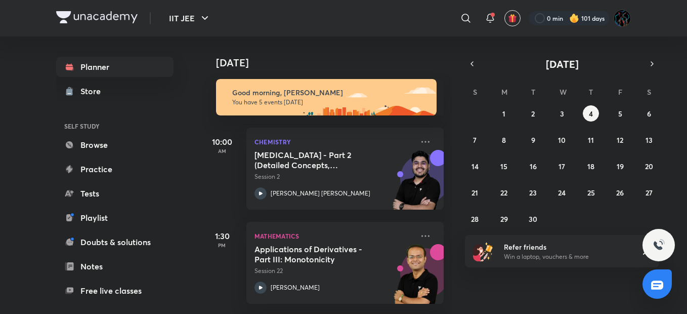 This screenshot has width=687, height=314. What do you see at coordinates (649, 192) in the screenshot?
I see `button: September 27, 2025` at bounding box center [649, 192].